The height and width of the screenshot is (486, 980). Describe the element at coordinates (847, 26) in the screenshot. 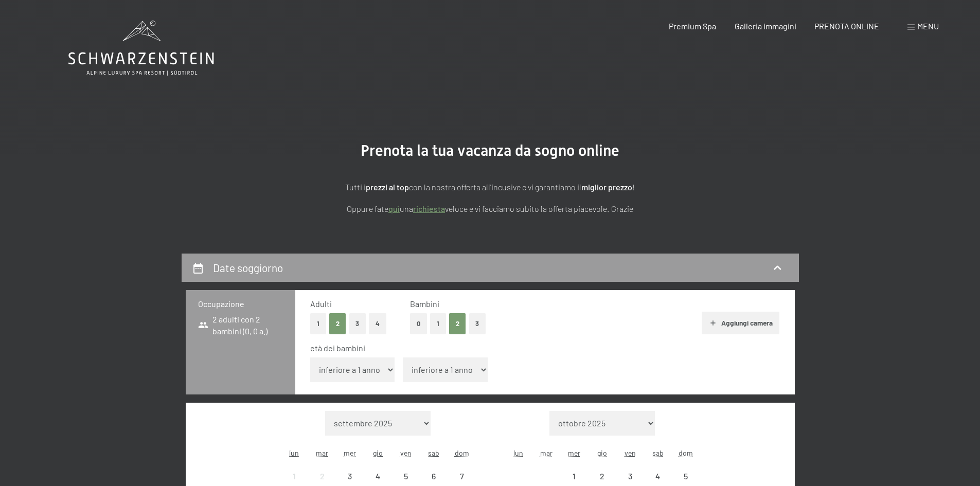

I see `a: PRENOTA ONLINE` at that location.